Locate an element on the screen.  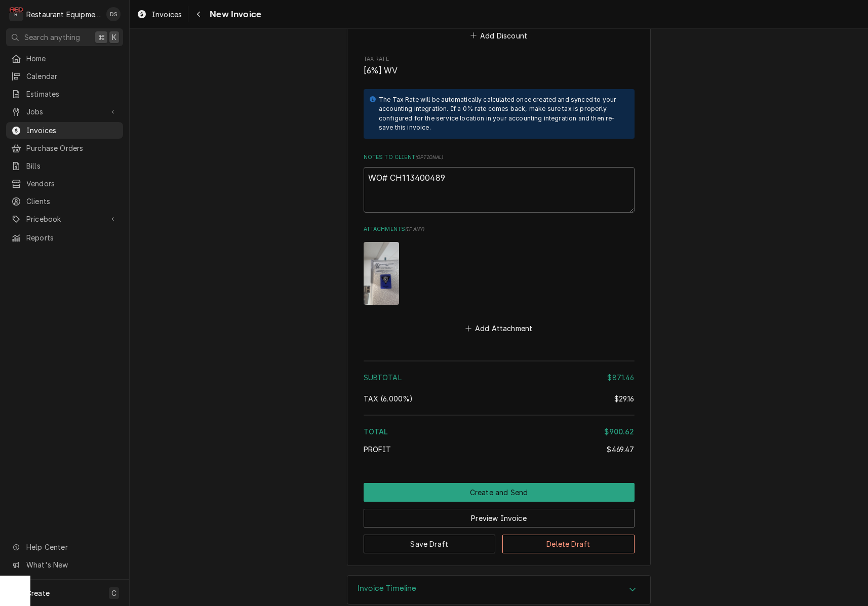
a: Go to Help Center is located at coordinates (64, 547).